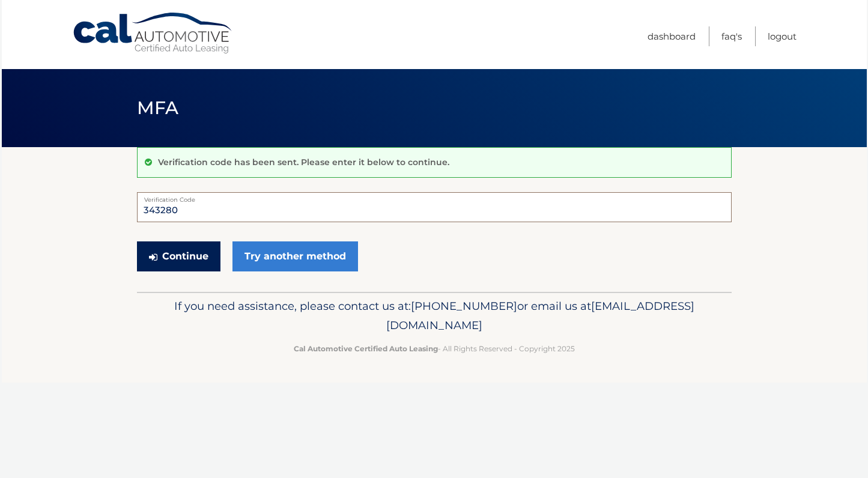  What do you see at coordinates (178, 257) in the screenshot?
I see `button: Continue` at bounding box center [178, 257].